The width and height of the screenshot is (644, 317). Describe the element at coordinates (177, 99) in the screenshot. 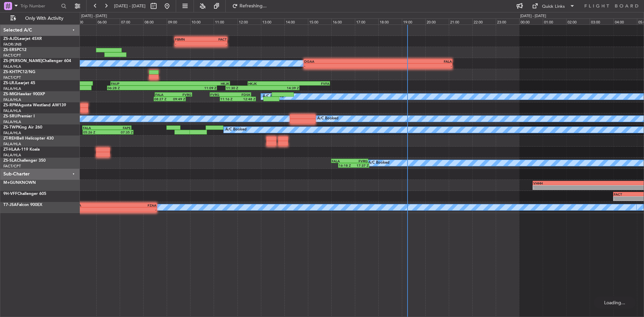

I see `div: 09:49 Z` at that location.